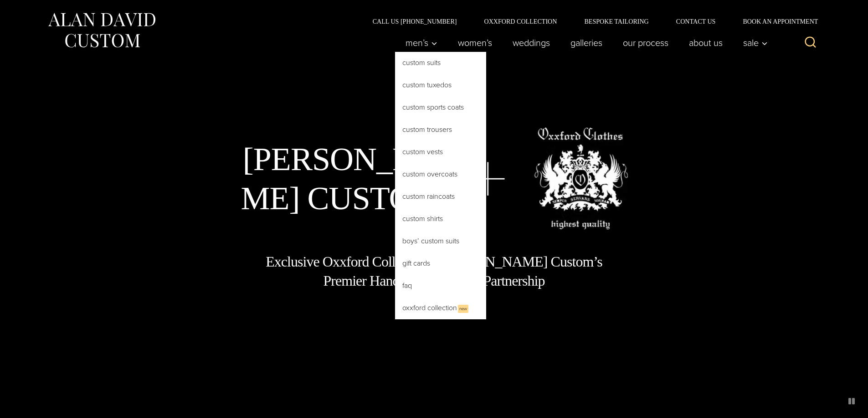 Image resolution: width=868 pixels, height=418 pixels. What do you see at coordinates (440, 175) in the screenshot?
I see `a: Custom Overcoats` at bounding box center [440, 175].